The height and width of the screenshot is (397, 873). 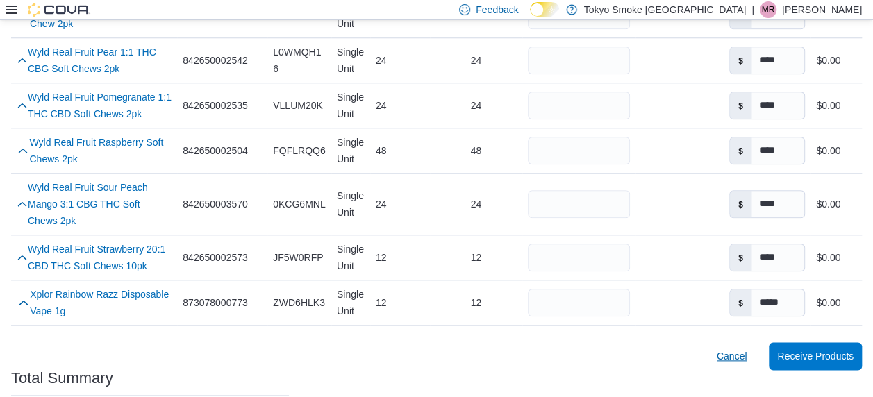 What do you see at coordinates (768, 10) in the screenshot?
I see `span: MR` at bounding box center [768, 10].